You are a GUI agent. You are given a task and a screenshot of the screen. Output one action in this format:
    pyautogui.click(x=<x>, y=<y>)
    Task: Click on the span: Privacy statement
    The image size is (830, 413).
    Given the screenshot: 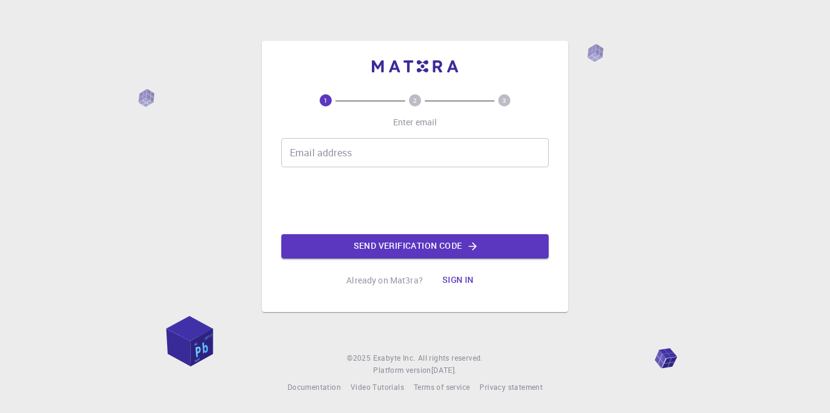 What is the action you would take?
    pyautogui.click(x=511, y=386)
    